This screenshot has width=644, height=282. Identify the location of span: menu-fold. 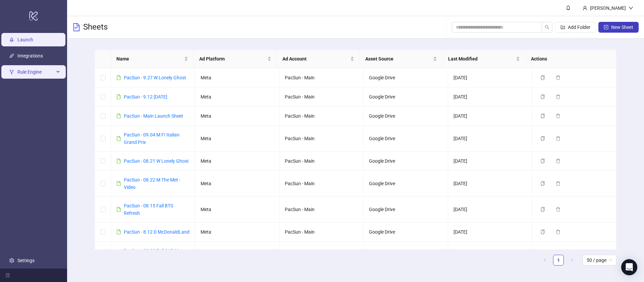
(8, 275).